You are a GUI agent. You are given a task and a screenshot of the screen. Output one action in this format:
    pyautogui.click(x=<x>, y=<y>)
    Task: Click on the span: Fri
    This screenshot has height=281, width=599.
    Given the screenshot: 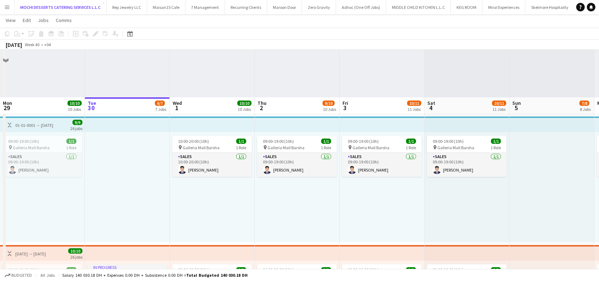 What is the action you would take?
    pyautogui.click(x=345, y=103)
    